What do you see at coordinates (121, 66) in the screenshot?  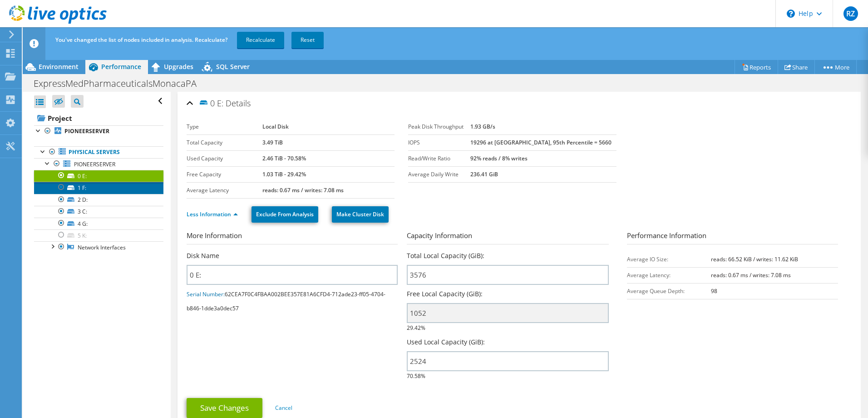 I see `span: Performance` at bounding box center [121, 66].